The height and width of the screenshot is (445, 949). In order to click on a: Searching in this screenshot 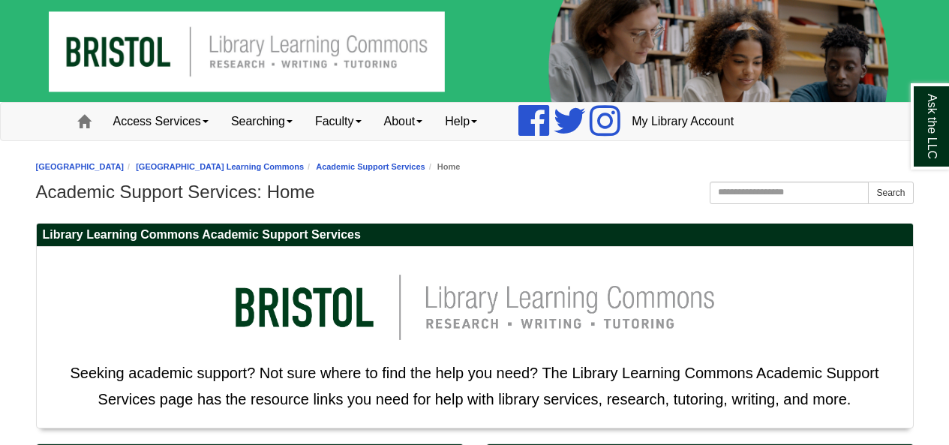, I will do `click(262, 122)`.